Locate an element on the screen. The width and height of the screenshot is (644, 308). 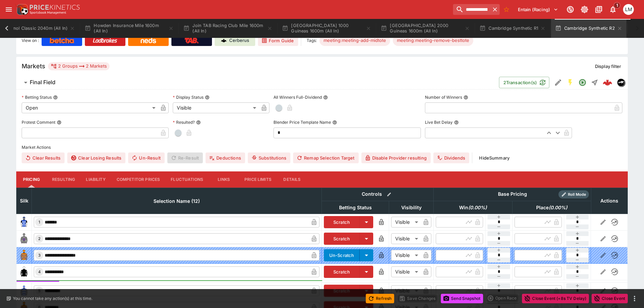
p: Protest Comment is located at coordinates (38, 122).